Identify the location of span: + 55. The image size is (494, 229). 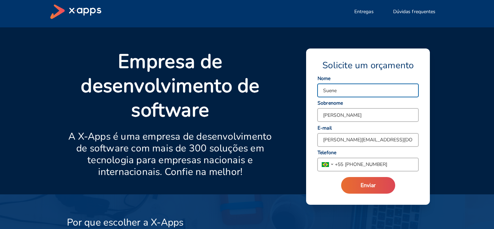
(339, 164).